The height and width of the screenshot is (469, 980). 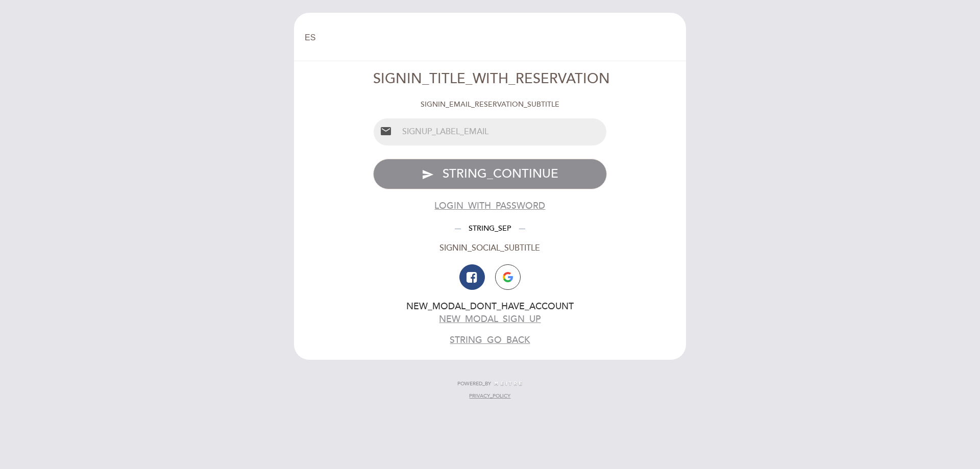 I want to click on span: STRING_CONTINUE, so click(x=500, y=173).